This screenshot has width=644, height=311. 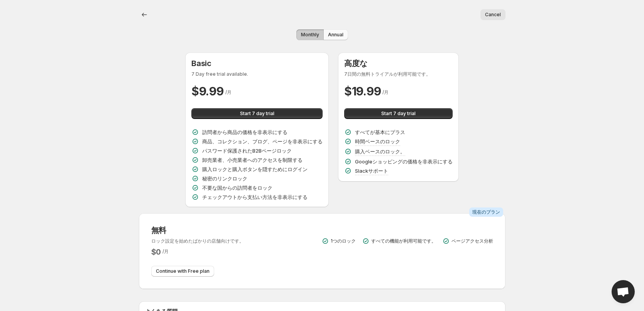 I want to click on p: すべての機能が利用可能です。, so click(x=404, y=241).